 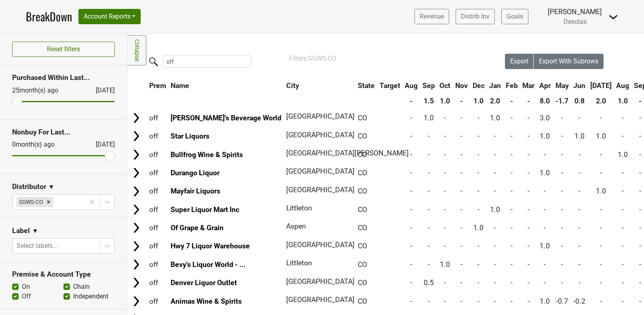 I want to click on a: Super Liquor Mart Inc, so click(x=205, y=210).